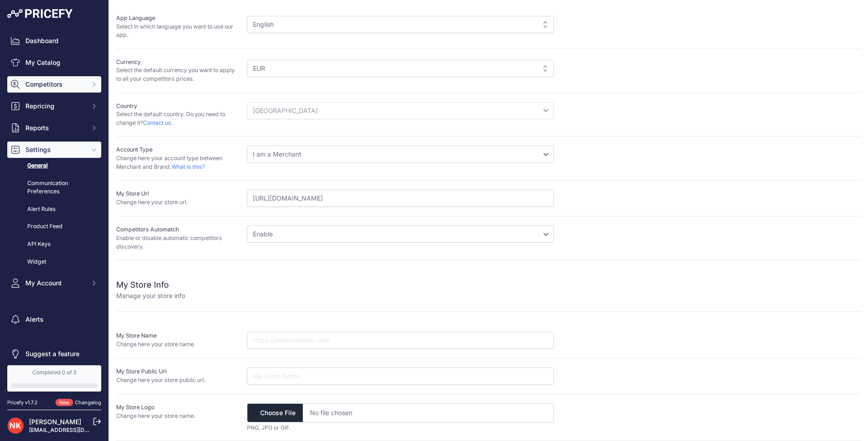 This screenshot has height=441, width=868. Describe the element at coordinates (178, 31) in the screenshot. I see `p: Select in which language you want to use our app.` at that location.